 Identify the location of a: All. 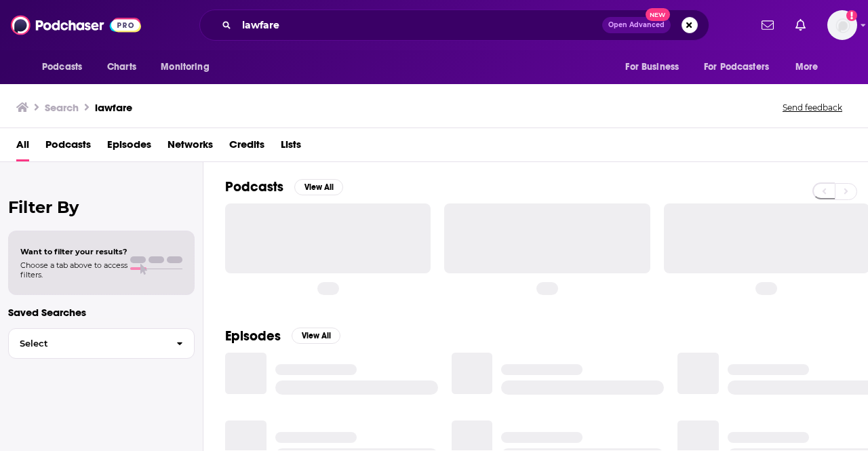
(23, 147).